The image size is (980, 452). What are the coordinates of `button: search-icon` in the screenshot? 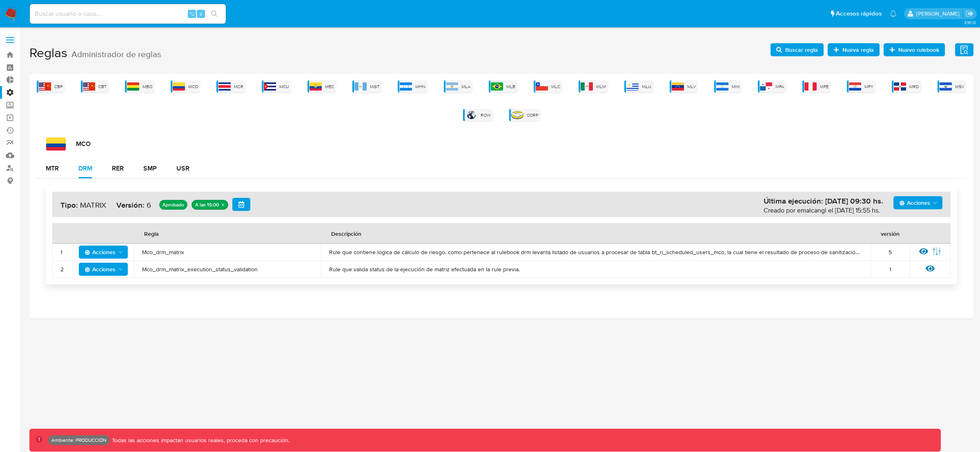 It's located at (214, 14).